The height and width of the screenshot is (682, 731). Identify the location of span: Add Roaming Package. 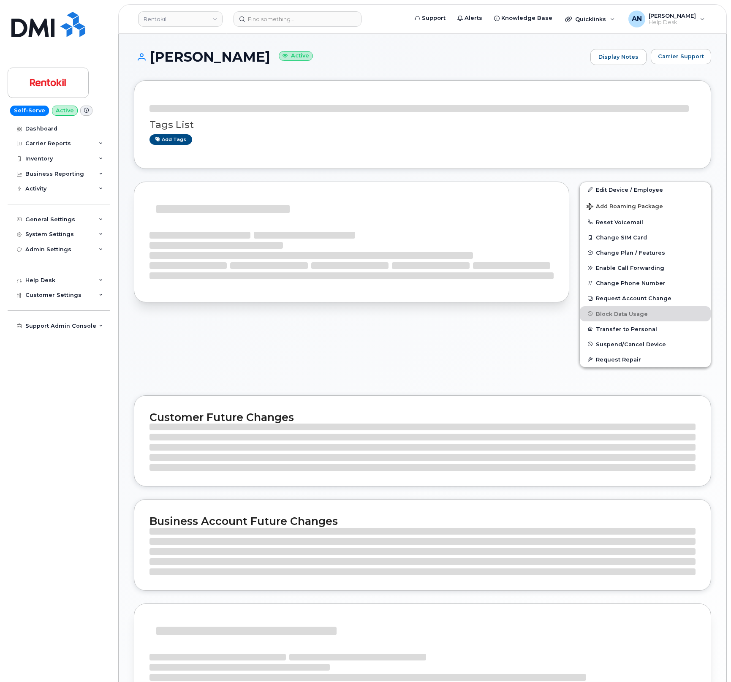
(624, 207).